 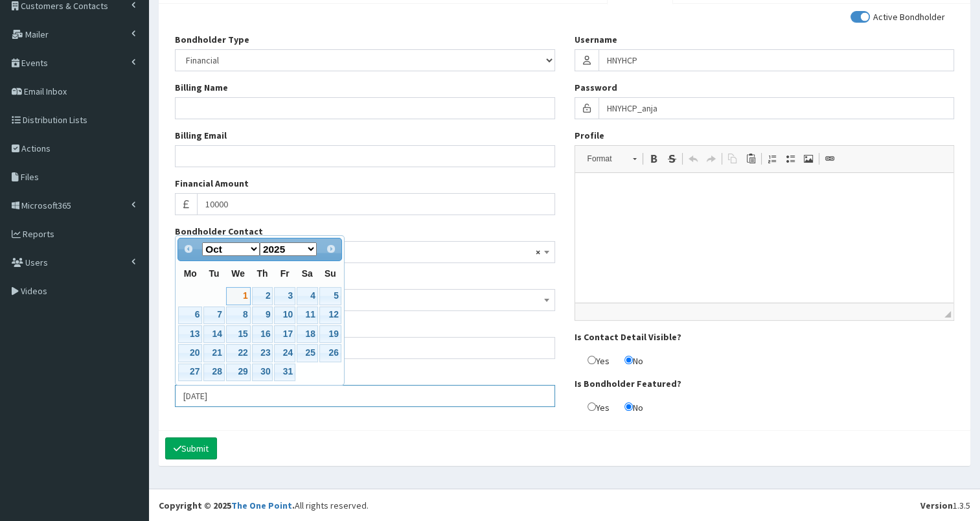 What do you see at coordinates (201, 135) in the screenshot?
I see `label: Billing Email` at bounding box center [201, 135].